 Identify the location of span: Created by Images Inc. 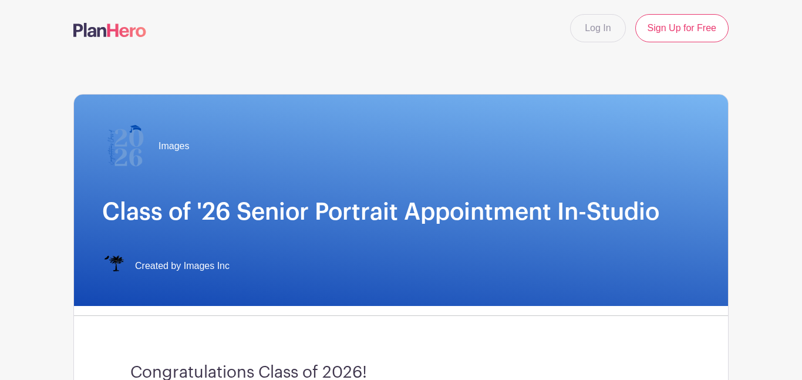
(182, 266).